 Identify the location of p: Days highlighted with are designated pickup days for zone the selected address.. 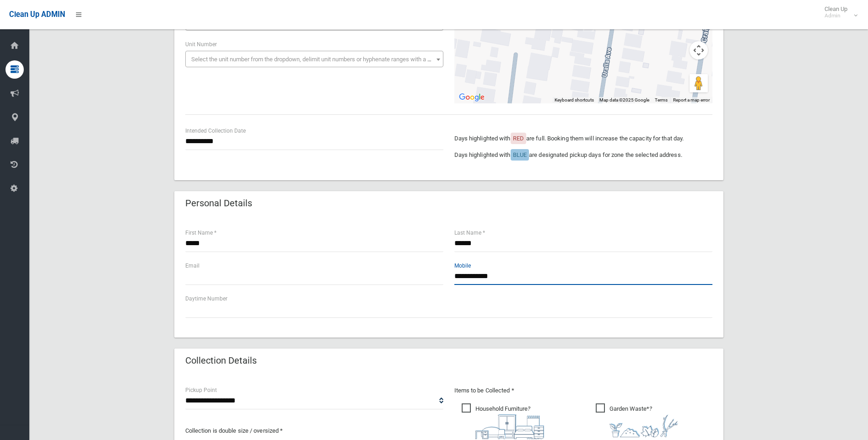
(584, 155).